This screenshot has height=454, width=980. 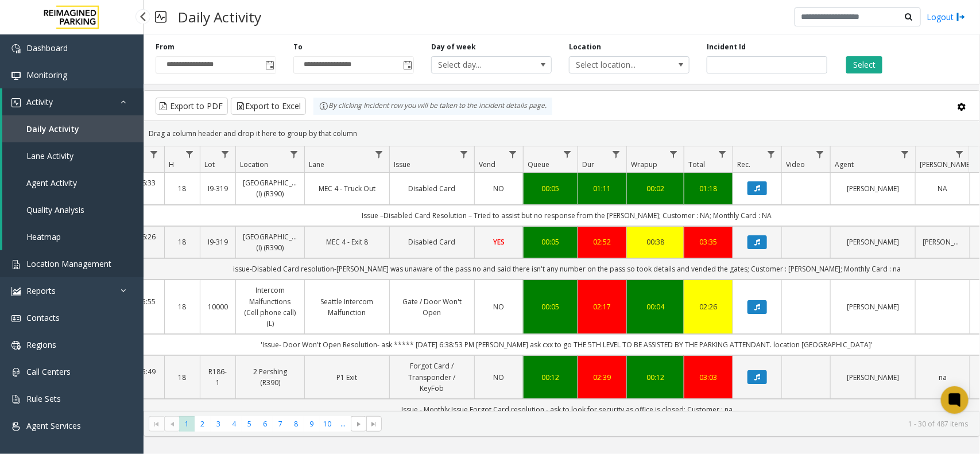 What do you see at coordinates (55, 209) in the screenshot?
I see `span: Quality Analysis` at bounding box center [55, 209].